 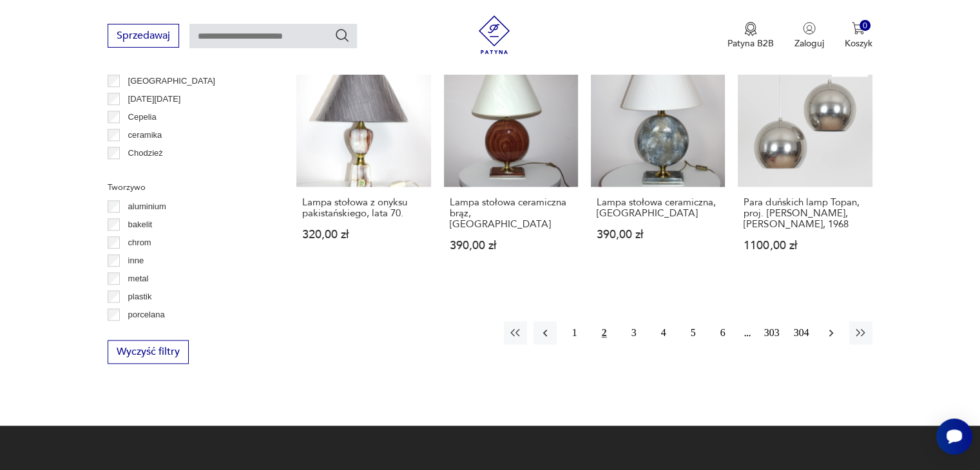 What do you see at coordinates (148, 352) in the screenshot?
I see `button: Wyczyść filtry` at bounding box center [148, 352].